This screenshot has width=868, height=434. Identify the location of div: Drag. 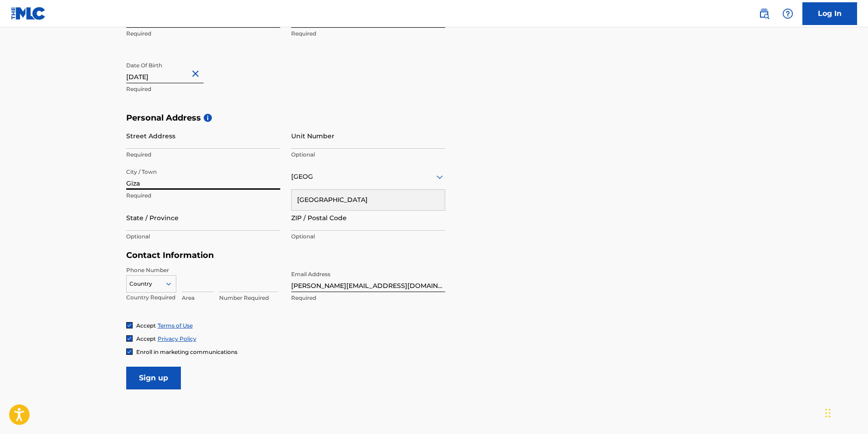
(828, 413).